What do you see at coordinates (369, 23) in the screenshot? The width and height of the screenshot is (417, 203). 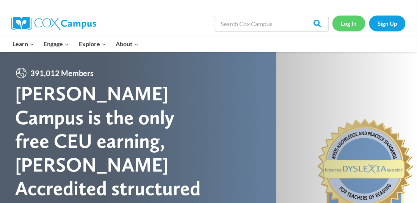 I see `nav: Secondary Navigation` at bounding box center [369, 23].